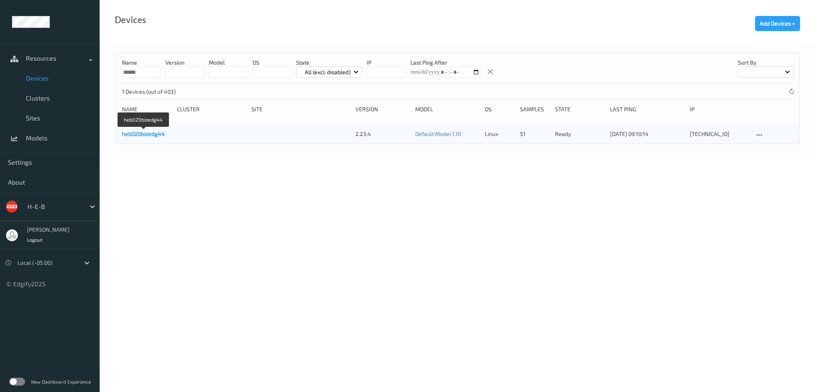  I want to click on p: linux, so click(500, 134).